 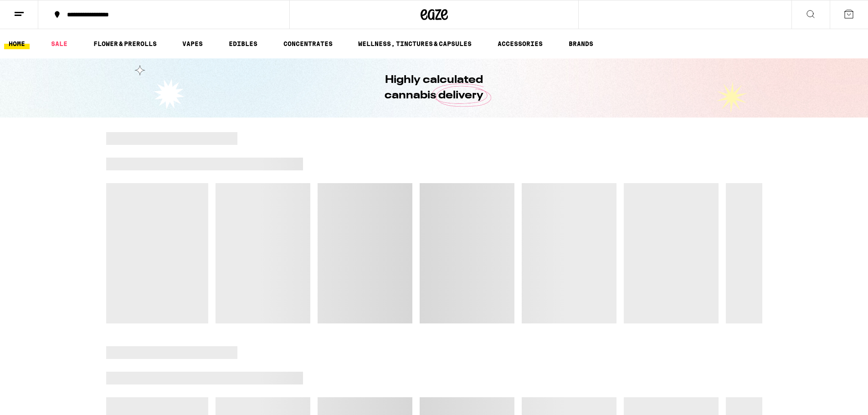 I want to click on a: VAPES, so click(x=192, y=44).